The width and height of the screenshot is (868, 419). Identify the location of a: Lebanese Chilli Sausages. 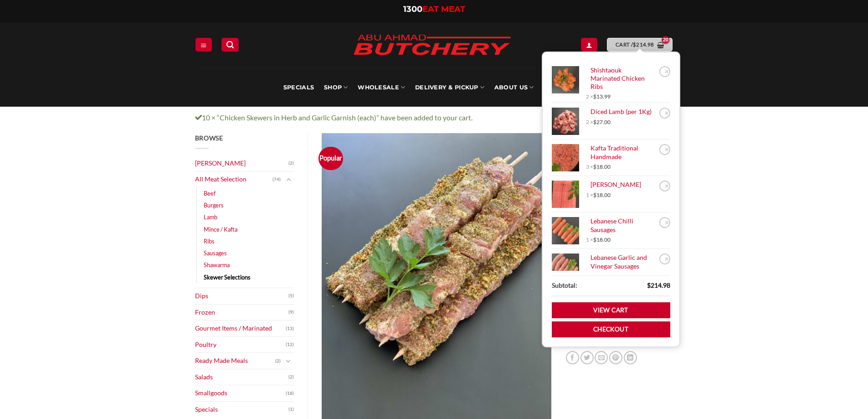
(621, 225).